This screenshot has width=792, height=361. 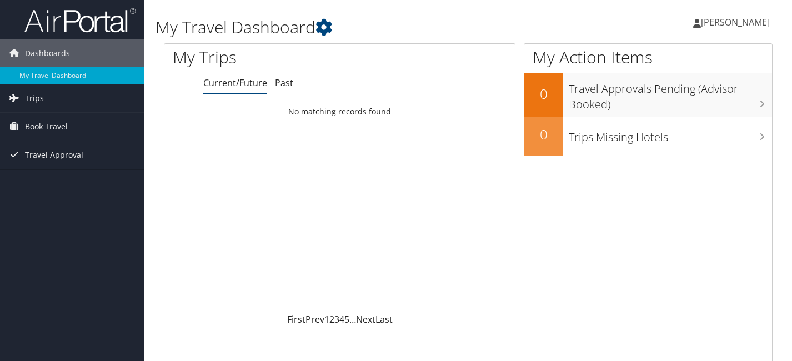 What do you see at coordinates (315, 320) in the screenshot?
I see `a: Prev` at bounding box center [315, 320].